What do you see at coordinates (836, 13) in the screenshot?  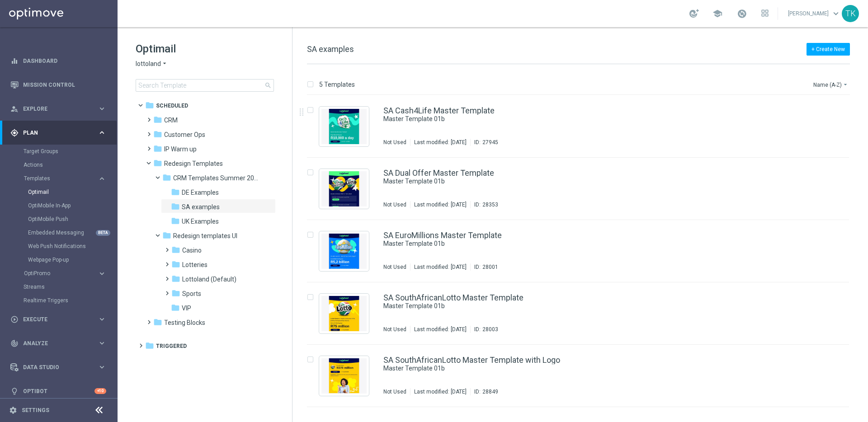 I see `span: keyboard_arrow_down` at bounding box center [836, 13].